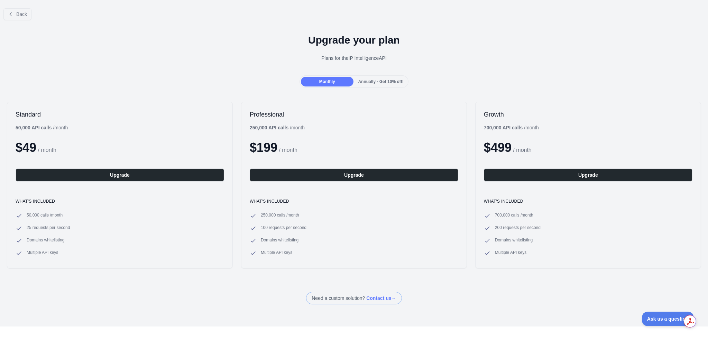  What do you see at coordinates (269, 128) in the screenshot?
I see `b: 250,000 API calls` at bounding box center [269, 128].